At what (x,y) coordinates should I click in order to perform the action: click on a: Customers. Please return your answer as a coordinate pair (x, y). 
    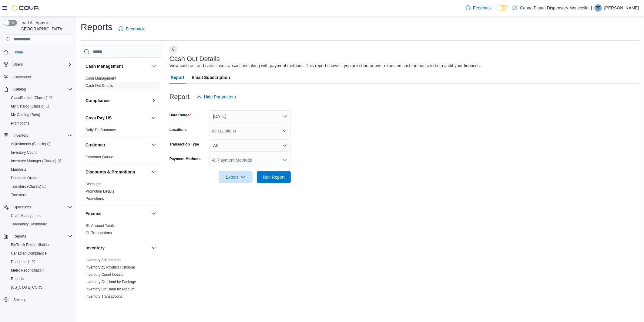
    Looking at the image, I should click on (22, 77).